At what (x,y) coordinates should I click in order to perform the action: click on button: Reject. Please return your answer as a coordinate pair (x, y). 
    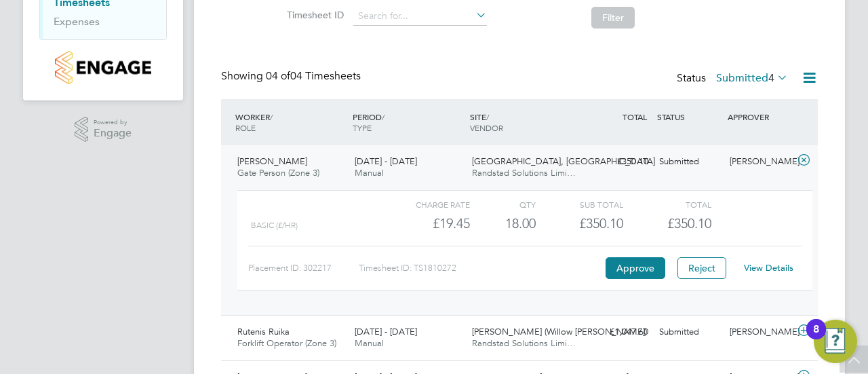
    Looking at the image, I should click on (701, 268).